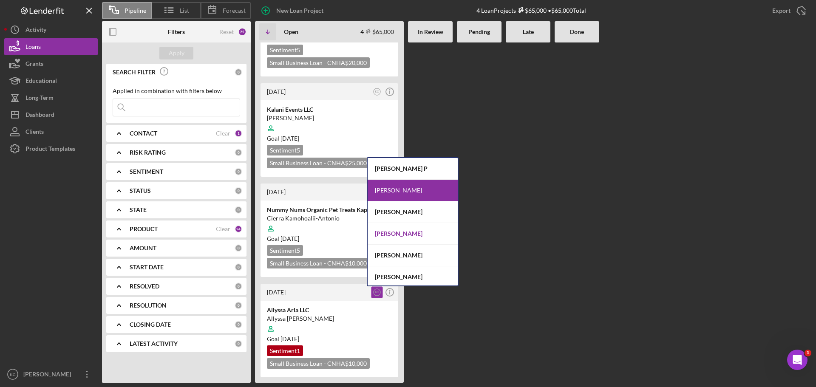 The height and width of the screenshot is (387, 816). Describe the element at coordinates (135, 11) in the screenshot. I see `span: Pipeline` at that location.